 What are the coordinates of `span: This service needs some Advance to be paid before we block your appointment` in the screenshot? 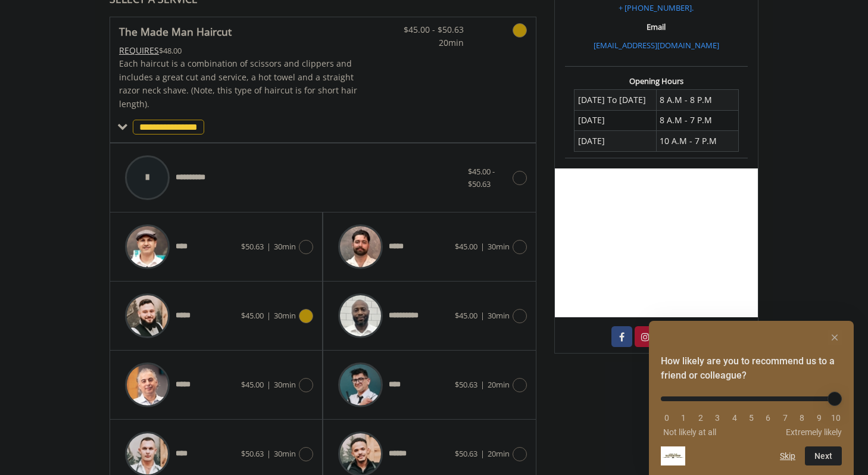 It's located at (139, 50).